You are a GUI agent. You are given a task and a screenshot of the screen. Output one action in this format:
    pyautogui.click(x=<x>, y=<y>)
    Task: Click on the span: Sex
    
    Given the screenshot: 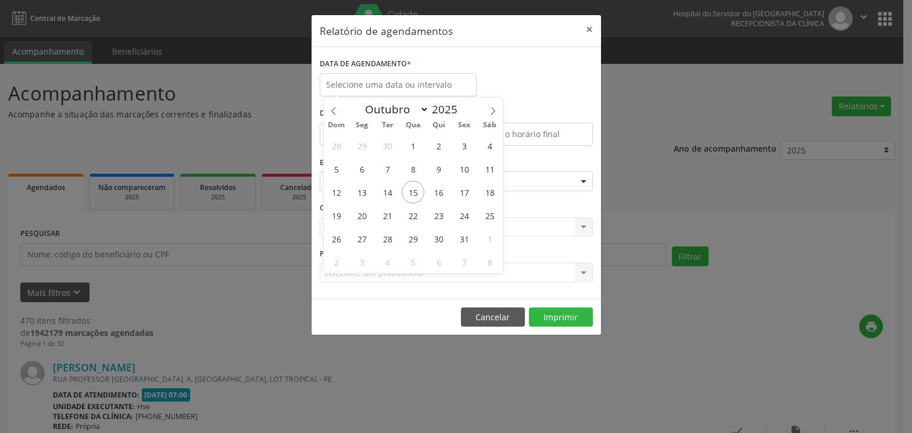 What is the action you would take?
    pyautogui.click(x=464, y=125)
    